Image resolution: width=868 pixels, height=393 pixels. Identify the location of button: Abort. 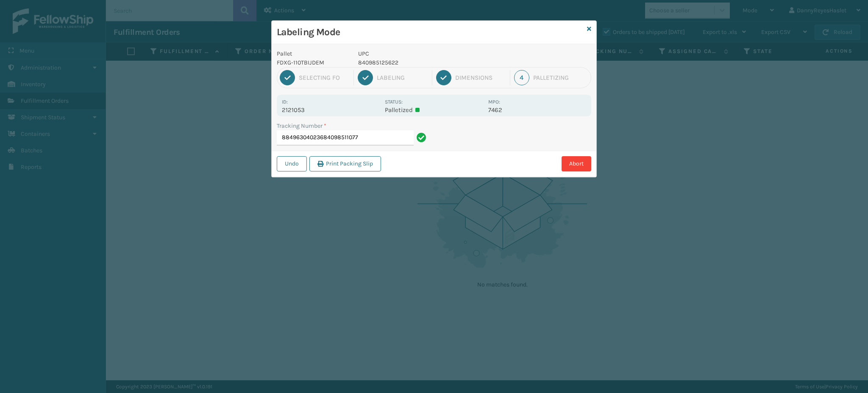
(577, 164).